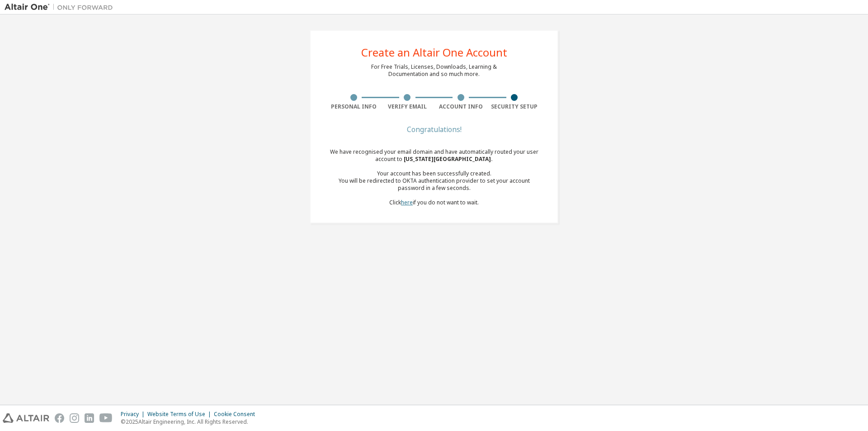 The image size is (868, 431). What do you see at coordinates (89, 418) in the screenshot?
I see `img: linkedin.svg` at bounding box center [89, 418].